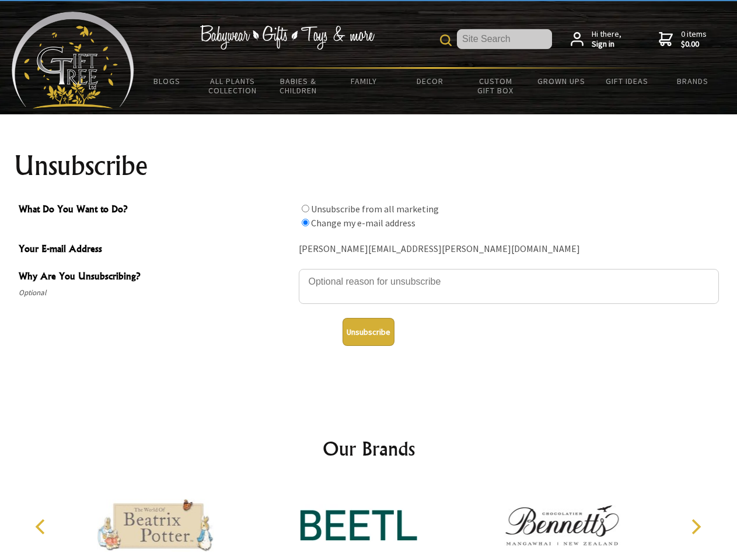 The image size is (737, 560). What do you see at coordinates (696, 527) in the screenshot?
I see `button: Next` at bounding box center [696, 527].